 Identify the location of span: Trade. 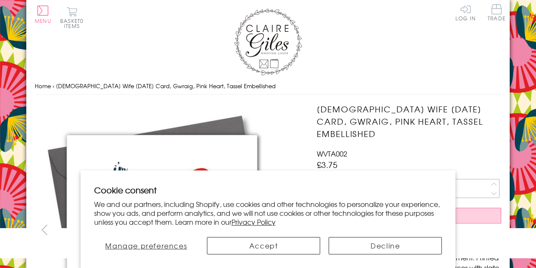
(497, 12).